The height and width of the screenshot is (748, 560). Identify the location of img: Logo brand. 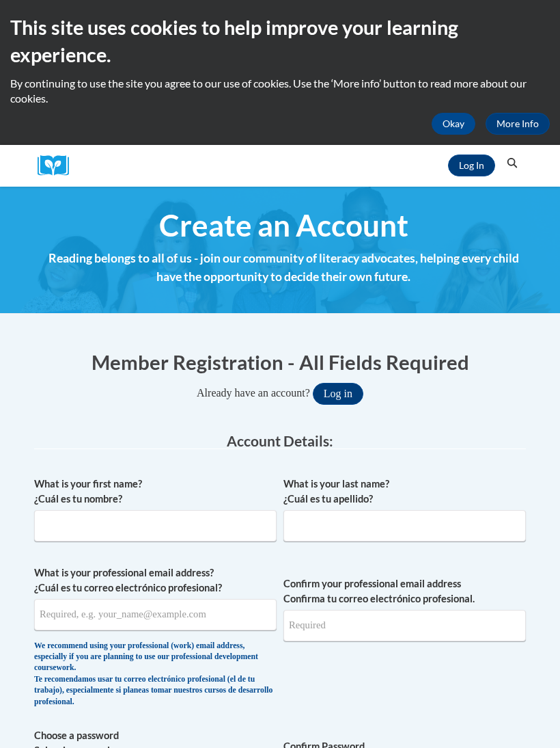
(58, 165).